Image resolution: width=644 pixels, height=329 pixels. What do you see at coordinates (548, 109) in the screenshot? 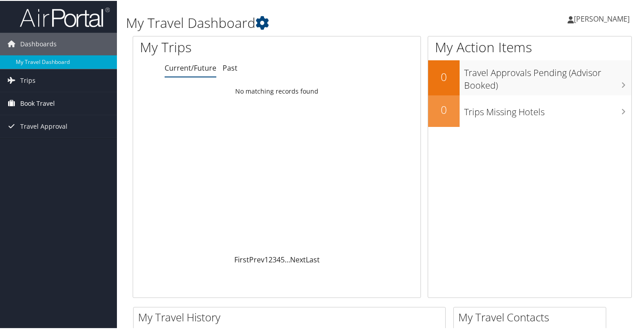
I see `h3: Trips Missing Hotels` at bounding box center [548, 109].